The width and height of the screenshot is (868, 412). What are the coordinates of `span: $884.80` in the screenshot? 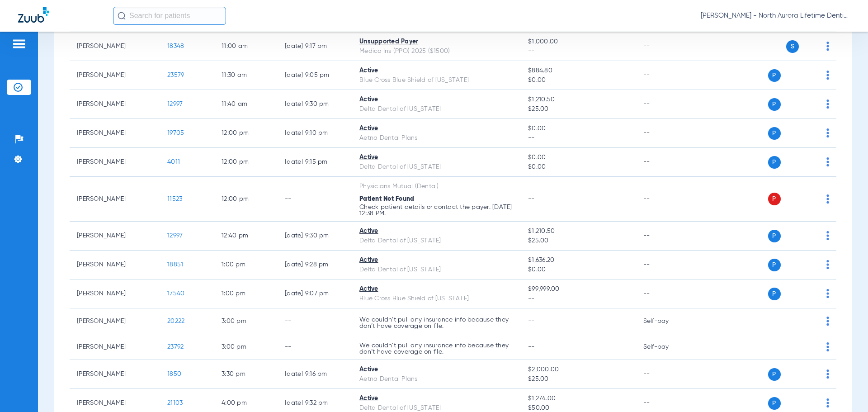 It's located at (579, 71).